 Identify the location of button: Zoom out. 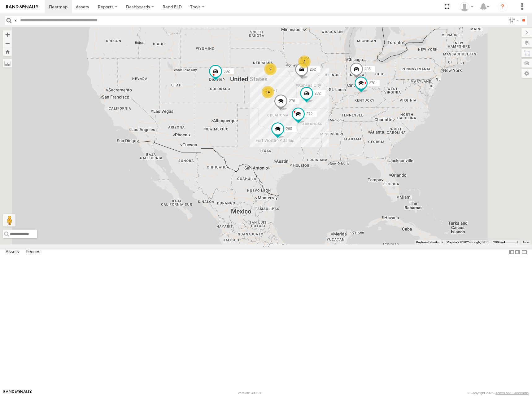
(8, 43).